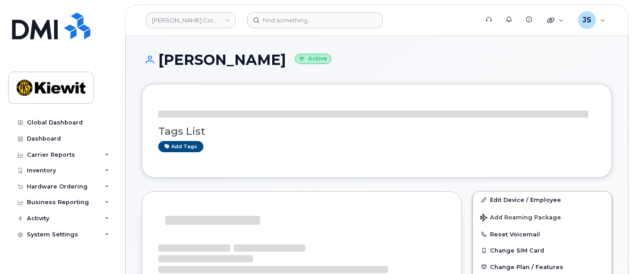  Describe the element at coordinates (313, 59) in the screenshot. I see `small: Active` at that location.